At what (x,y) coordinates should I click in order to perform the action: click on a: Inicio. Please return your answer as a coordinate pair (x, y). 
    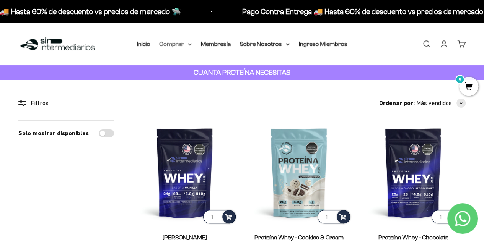
    Looking at the image, I should click on (143, 44).